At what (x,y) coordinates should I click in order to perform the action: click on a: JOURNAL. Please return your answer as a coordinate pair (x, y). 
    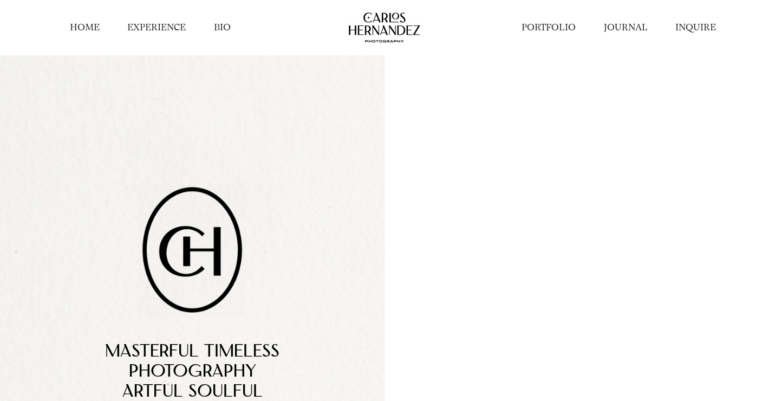
    Looking at the image, I should click on (626, 27).